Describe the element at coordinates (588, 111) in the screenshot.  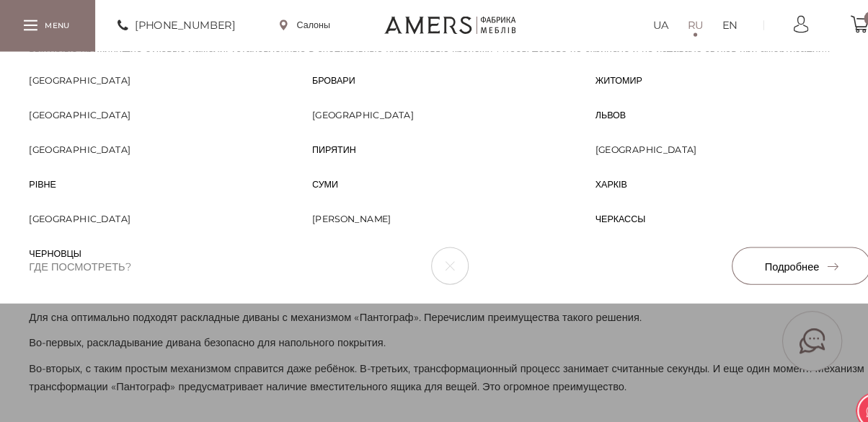
I see `a: Львов` at that location.